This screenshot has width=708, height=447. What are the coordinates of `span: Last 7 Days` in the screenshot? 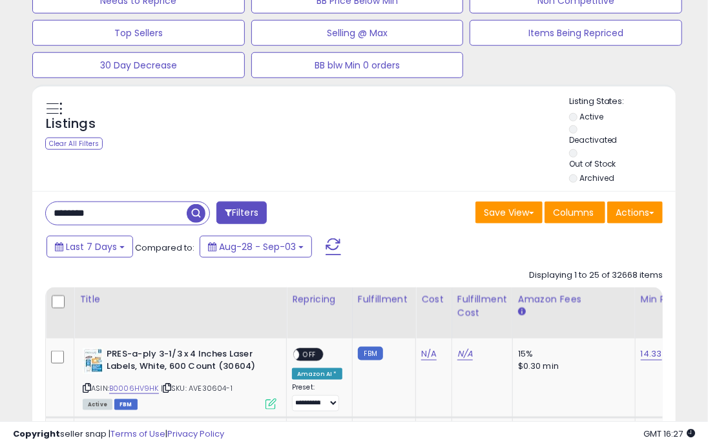 It's located at (91, 247).